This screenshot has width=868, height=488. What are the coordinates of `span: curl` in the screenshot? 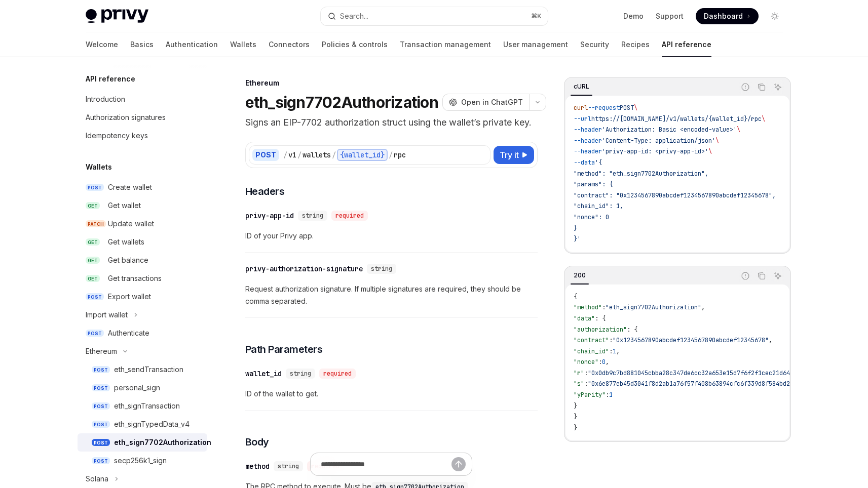 It's located at (580, 108).